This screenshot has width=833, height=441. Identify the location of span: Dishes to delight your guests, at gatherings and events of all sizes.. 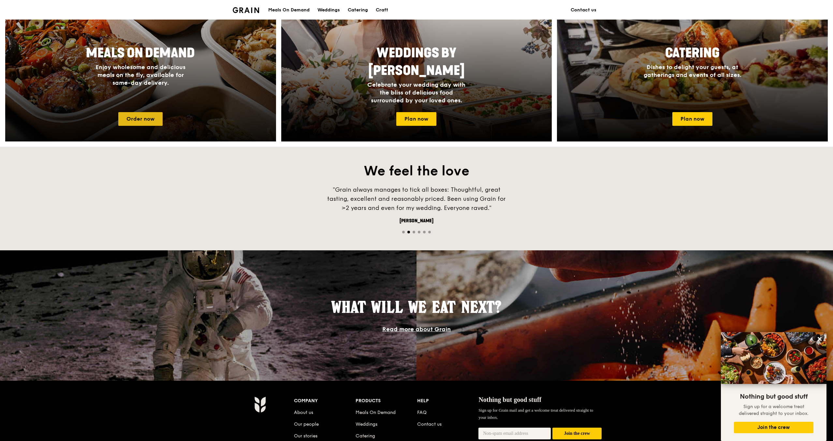
(693, 71).